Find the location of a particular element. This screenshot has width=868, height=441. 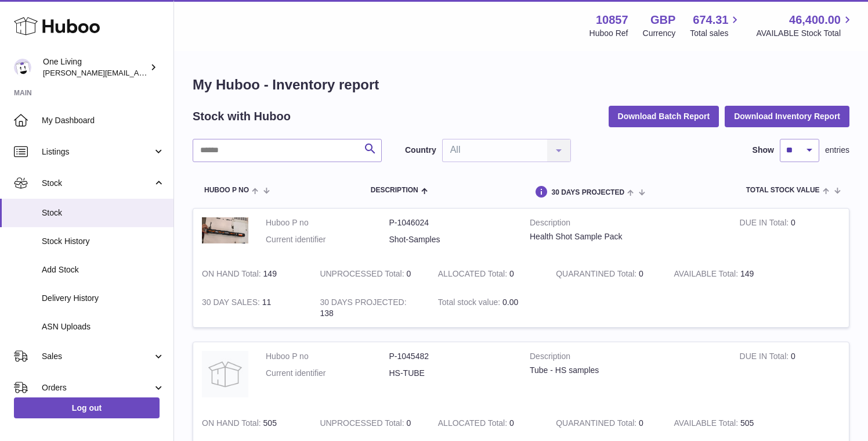

td: 11 is located at coordinates (252, 308).